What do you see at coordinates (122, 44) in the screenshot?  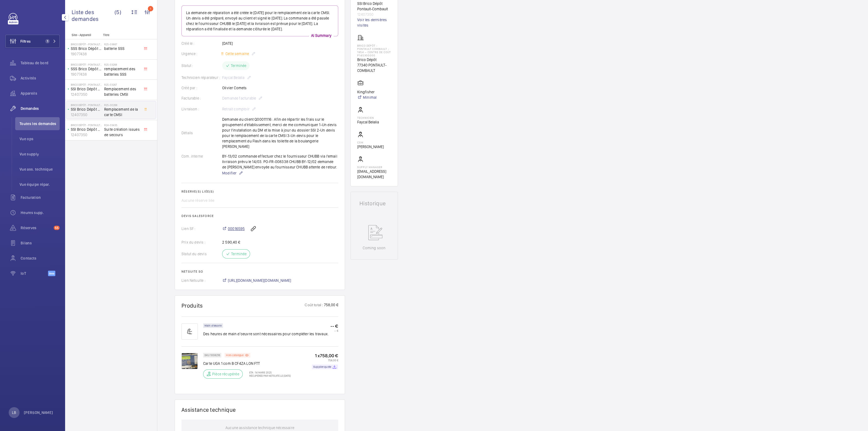 I see `h2: R25-03867` at bounding box center [122, 44].